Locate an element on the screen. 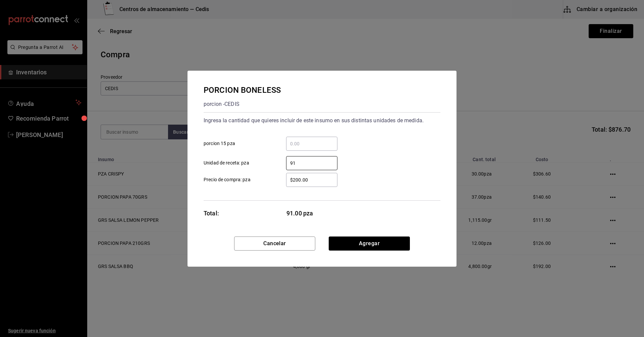 This screenshot has width=644, height=337. div: Total: is located at coordinates (211, 213).